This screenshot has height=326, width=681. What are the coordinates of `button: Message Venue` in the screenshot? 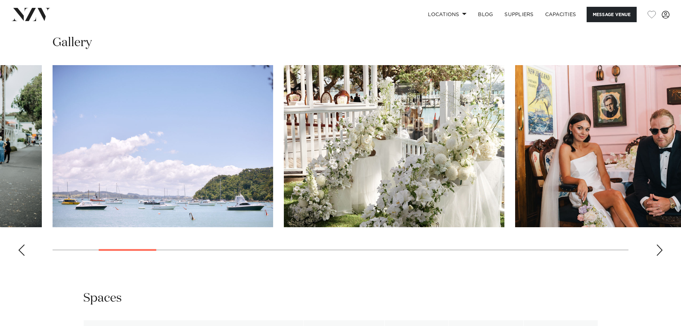 It's located at (612, 14).